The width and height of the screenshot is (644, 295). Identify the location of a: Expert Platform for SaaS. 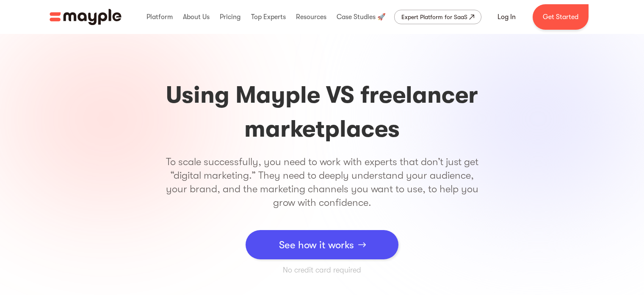
(438, 17).